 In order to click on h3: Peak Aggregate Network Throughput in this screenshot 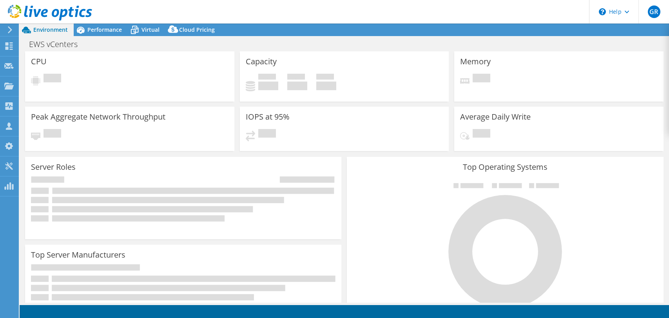, I will do `click(98, 117)`.